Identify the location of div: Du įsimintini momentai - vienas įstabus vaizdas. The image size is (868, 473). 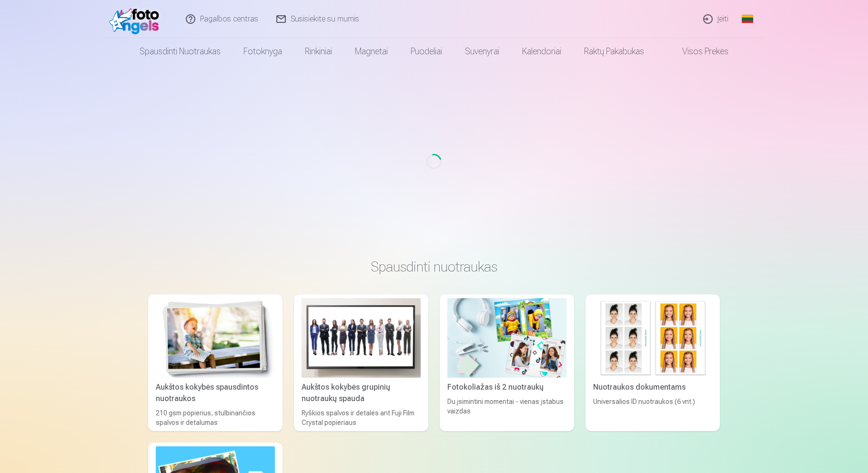
(507, 412).